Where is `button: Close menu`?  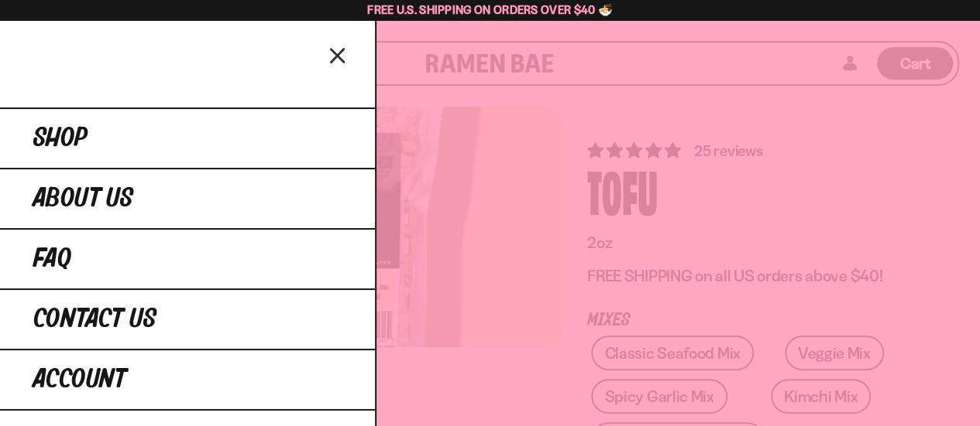 button: Close menu is located at coordinates (338, 54).